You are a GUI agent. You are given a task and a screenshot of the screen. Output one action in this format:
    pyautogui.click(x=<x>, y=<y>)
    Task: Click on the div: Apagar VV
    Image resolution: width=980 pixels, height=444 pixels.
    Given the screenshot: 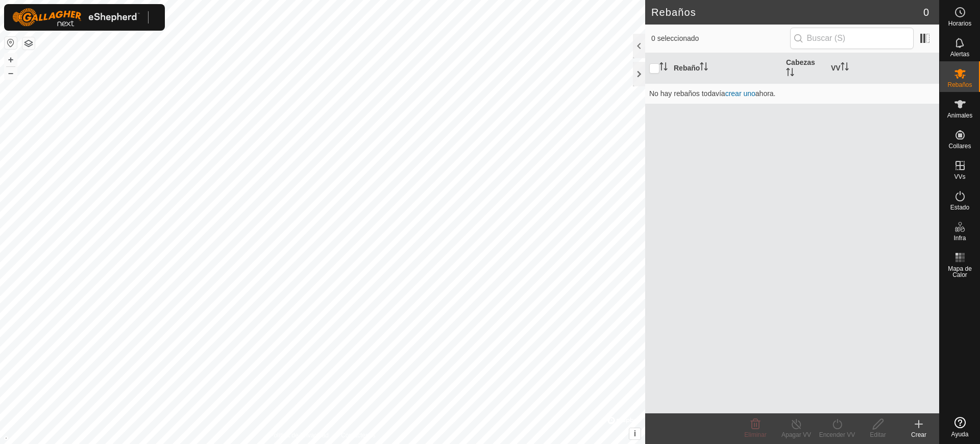 What is the action you would take?
    pyautogui.click(x=796, y=434)
    